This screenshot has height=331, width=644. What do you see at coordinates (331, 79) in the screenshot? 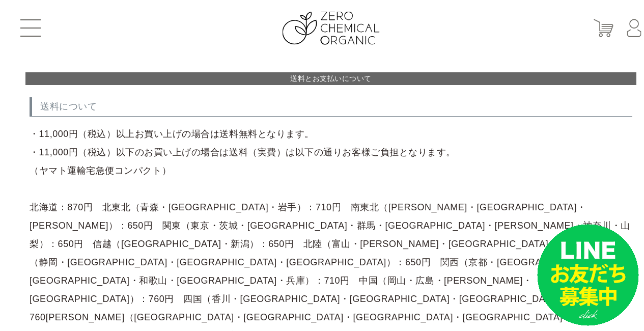
I see `h2: 送料とお支払いについて` at bounding box center [331, 79].